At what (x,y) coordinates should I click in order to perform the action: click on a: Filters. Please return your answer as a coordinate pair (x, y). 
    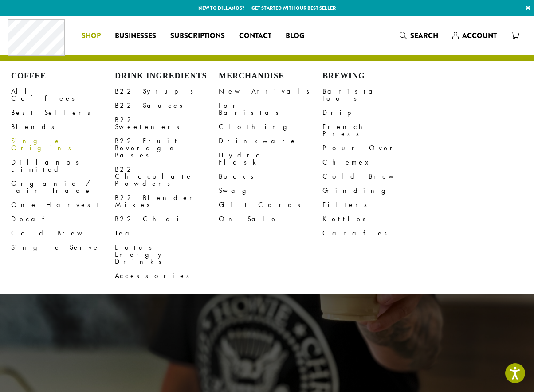
    Looking at the image, I should click on (375, 205).